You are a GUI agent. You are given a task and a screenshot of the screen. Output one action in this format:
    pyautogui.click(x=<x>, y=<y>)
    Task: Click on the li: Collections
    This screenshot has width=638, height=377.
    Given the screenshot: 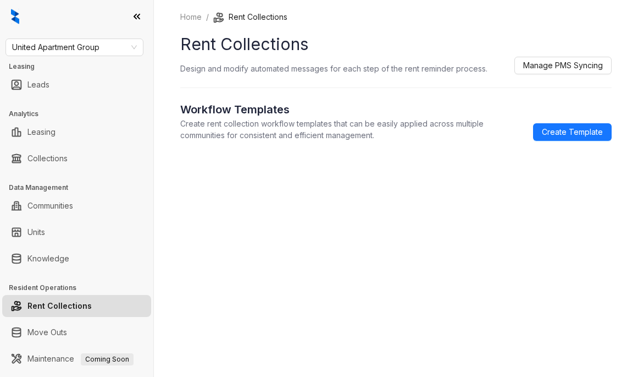 What is the action you would take?
    pyautogui.click(x=76, y=158)
    